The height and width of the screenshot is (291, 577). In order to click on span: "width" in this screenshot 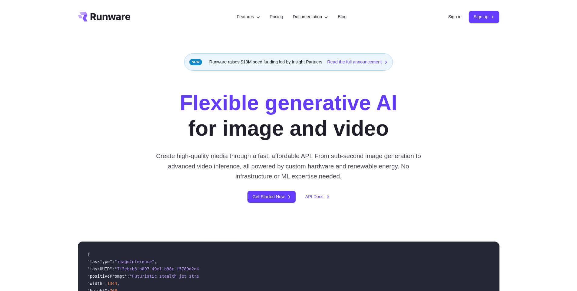, I will do `click(96, 283)`.